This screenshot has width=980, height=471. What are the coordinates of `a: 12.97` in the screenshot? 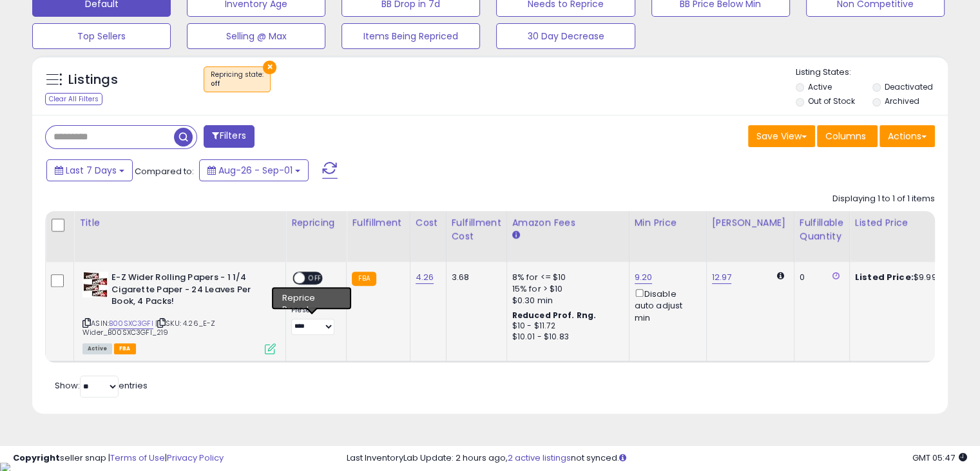 It's located at (722, 277).